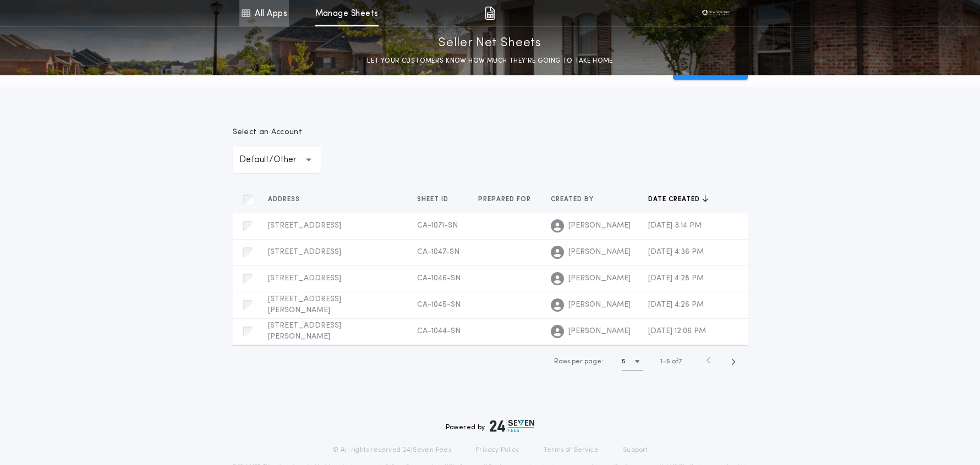 This screenshot has width=980, height=465. What do you see at coordinates (716, 13) in the screenshot?
I see `img: vs-icon` at bounding box center [716, 13].